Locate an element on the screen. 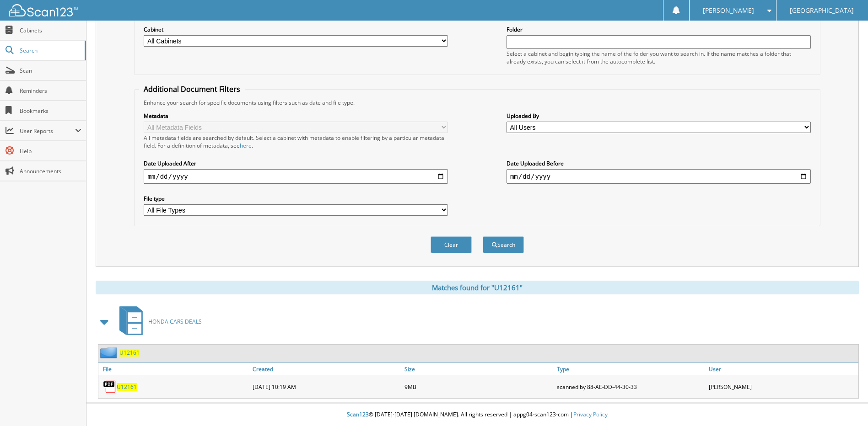 This screenshot has height=426, width=868. div: Matches found for "U12161" is located at coordinates (477, 288).